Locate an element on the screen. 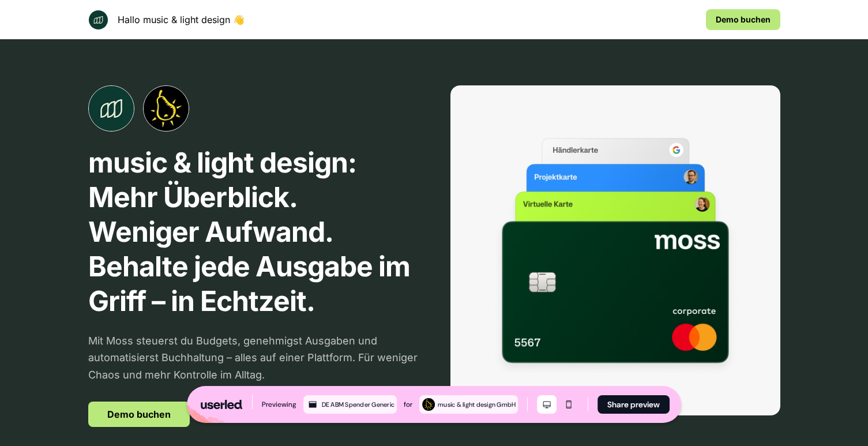 The width and height of the screenshot is (868, 446). button: Desktop mode is located at coordinates (547, 404).